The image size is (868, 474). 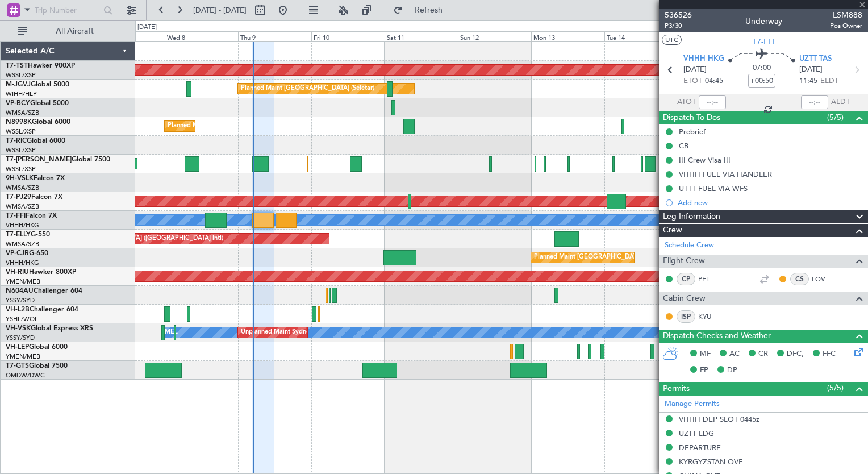 I want to click on div: Sat 11, so click(x=421, y=36).